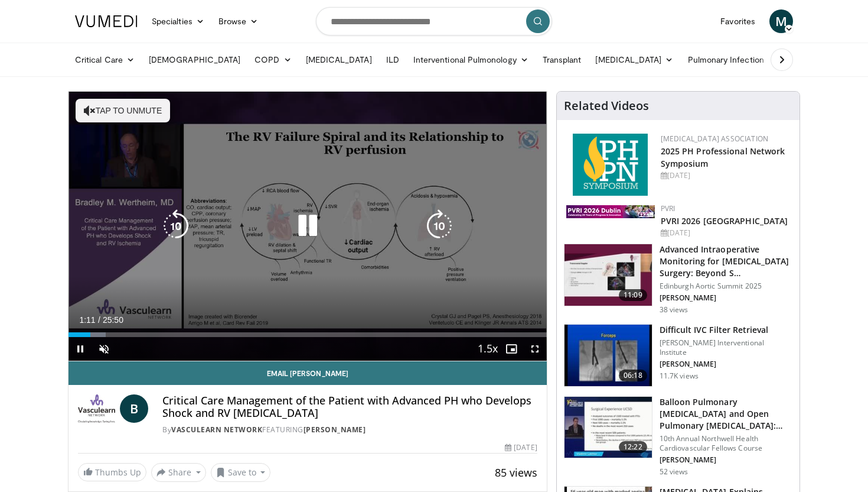 The width and height of the screenshot is (868, 492). What do you see at coordinates (611, 212) in the screenshot?
I see `img: 33783847-ac93-4ca7-89f8-ccbd48ec16ca.webp.150x105_q85_autocrop_double_scale_upscale_version-0.2.jpg` at bounding box center [611, 212].